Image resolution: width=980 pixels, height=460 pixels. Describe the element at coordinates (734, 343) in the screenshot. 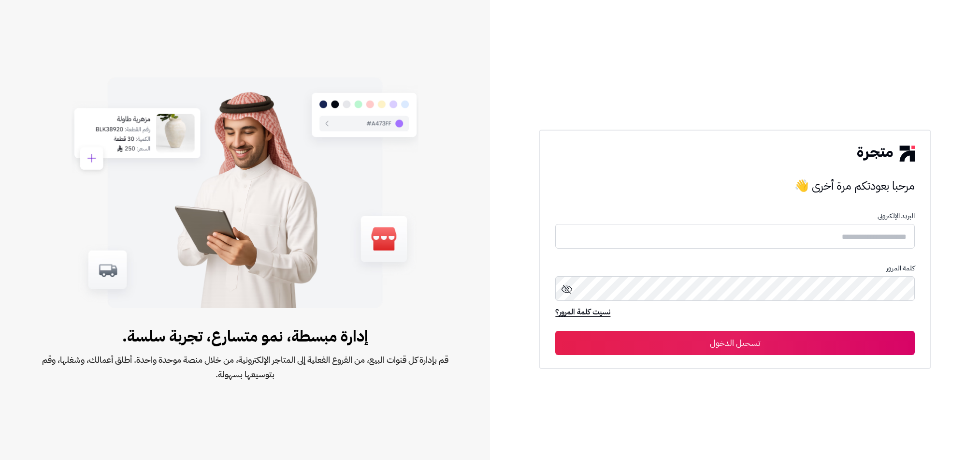

I see `button: تسجيل الدخول` at that location.